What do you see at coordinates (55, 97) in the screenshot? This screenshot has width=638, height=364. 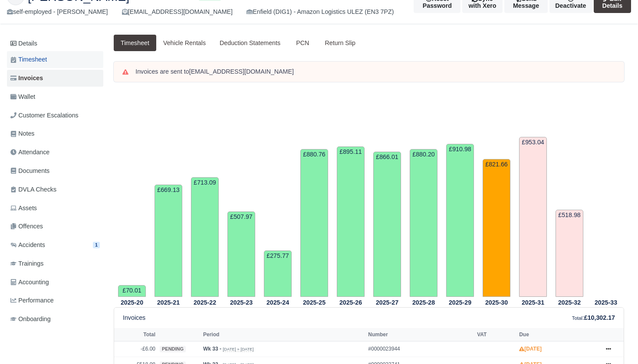 I see `a: Wallet` at bounding box center [55, 97].